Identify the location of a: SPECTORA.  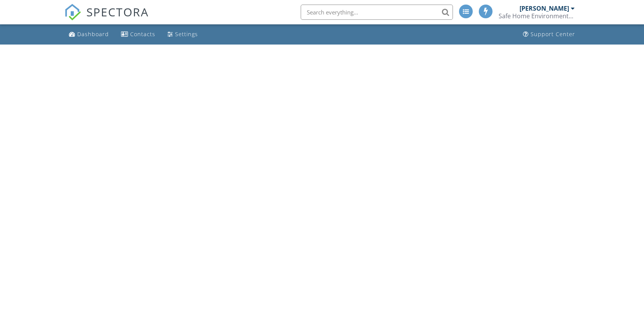
(107, 18).